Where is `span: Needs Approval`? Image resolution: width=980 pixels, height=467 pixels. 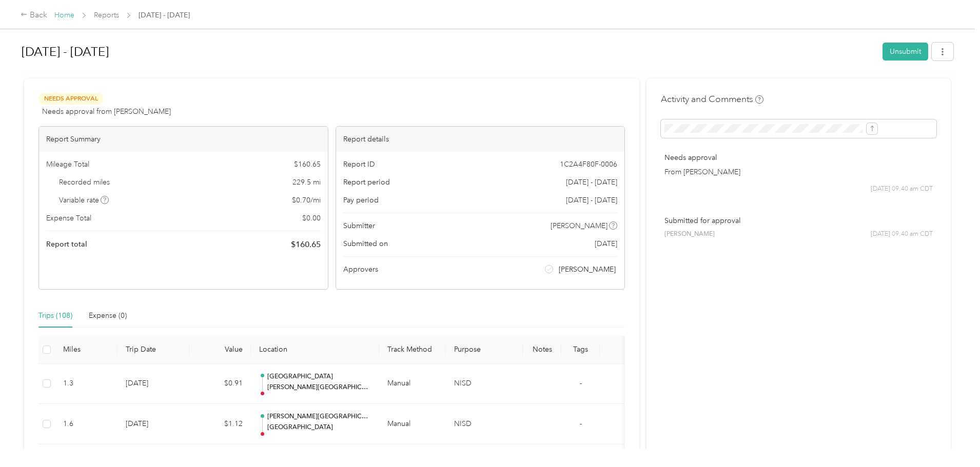
span: Needs Approval is located at coordinates (71, 98).